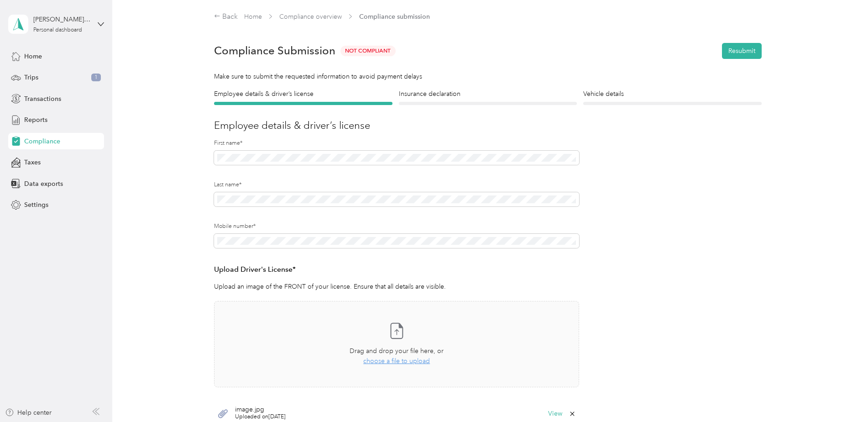 Image resolution: width=868 pixels, height=422 pixels. What do you see at coordinates (397, 344) in the screenshot?
I see `span: Drag and drop your file here, orchoose a file to upload` at bounding box center [397, 344].